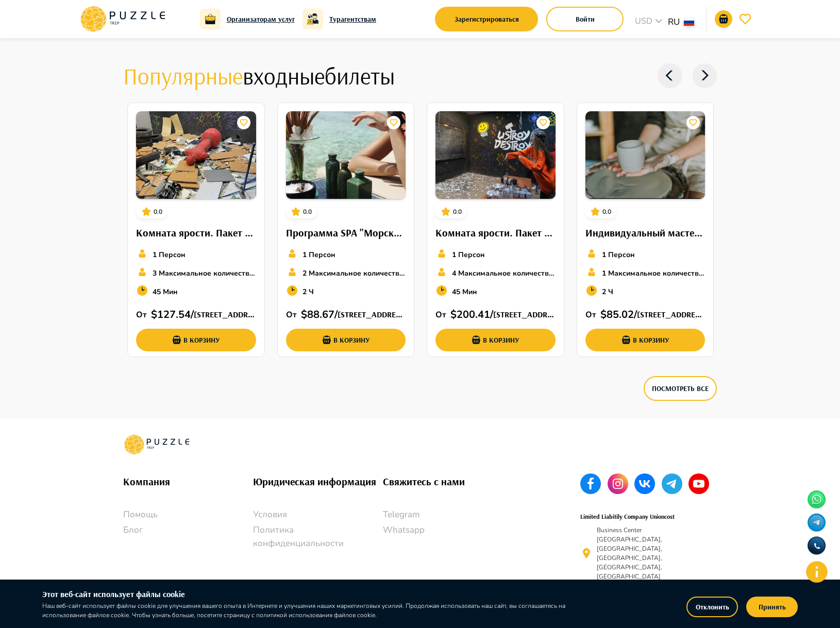 Image resolution: width=840 pixels, height=628 pixels. Describe the element at coordinates (183, 75) in the screenshot. I see `span: Популярные` at that location.